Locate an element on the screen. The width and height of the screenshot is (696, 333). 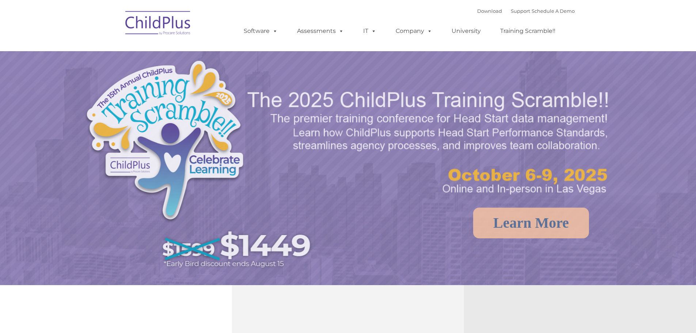
a: Company is located at coordinates (414, 31).